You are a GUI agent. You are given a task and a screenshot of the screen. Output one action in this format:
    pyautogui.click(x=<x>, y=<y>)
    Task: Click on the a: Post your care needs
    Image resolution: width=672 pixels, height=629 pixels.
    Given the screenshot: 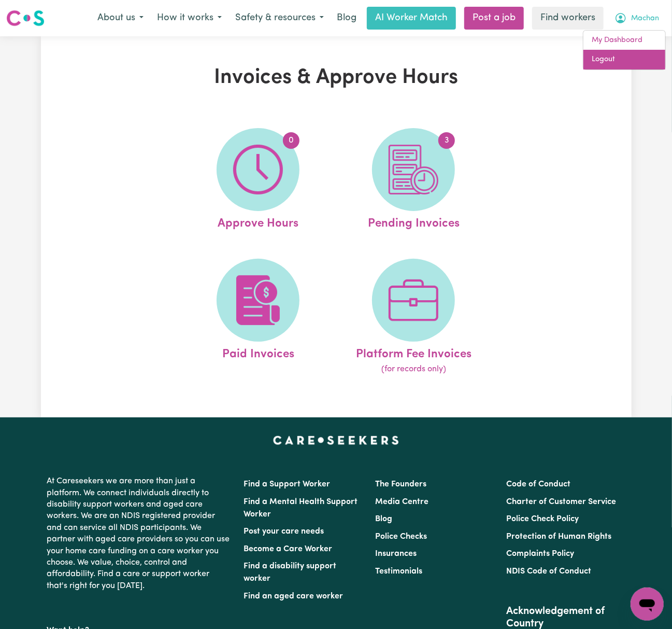 What is the action you would take?
    pyautogui.click(x=284, y=532)
    